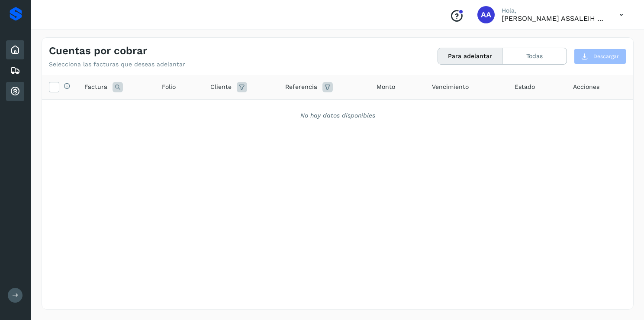 The image size is (644, 320). What do you see at coordinates (450, 87) in the screenshot?
I see `span: Vencimiento` at bounding box center [450, 87].